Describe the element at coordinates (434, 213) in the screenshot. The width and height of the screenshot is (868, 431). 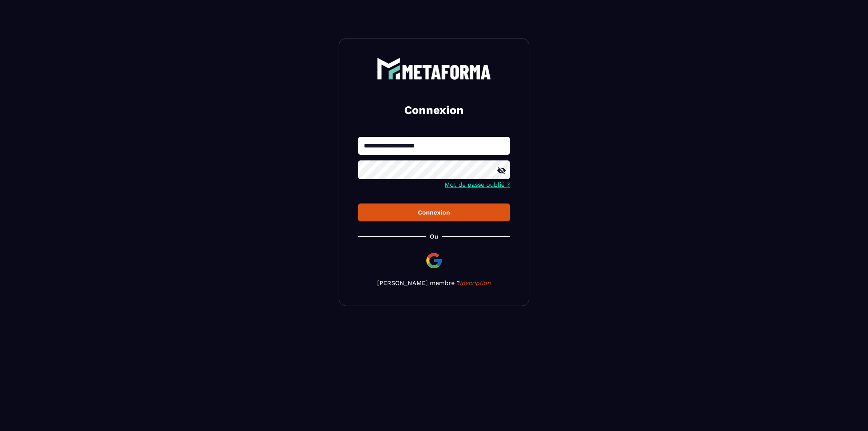
I see `button: Connexion` at that location.